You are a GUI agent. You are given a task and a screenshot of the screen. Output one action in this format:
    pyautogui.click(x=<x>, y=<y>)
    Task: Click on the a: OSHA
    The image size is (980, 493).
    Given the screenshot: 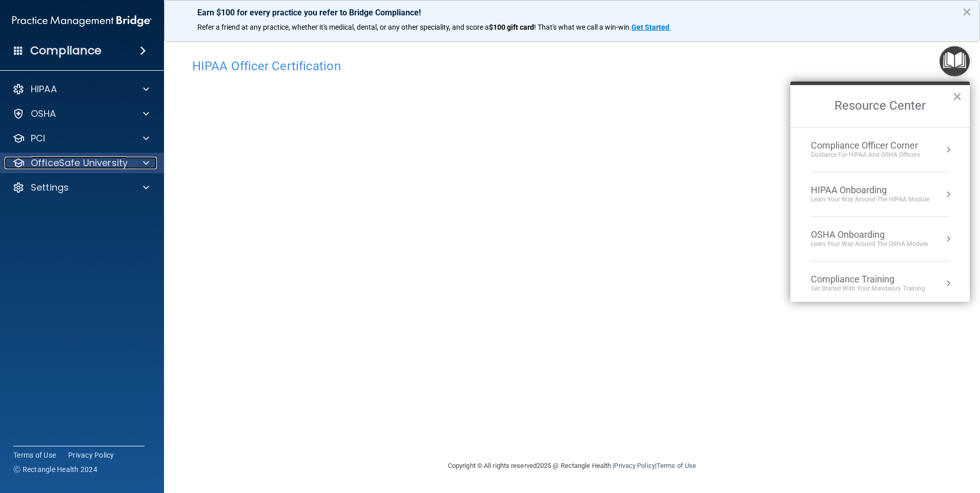 What is the action you would take?
    pyautogui.click(x=80, y=114)
    